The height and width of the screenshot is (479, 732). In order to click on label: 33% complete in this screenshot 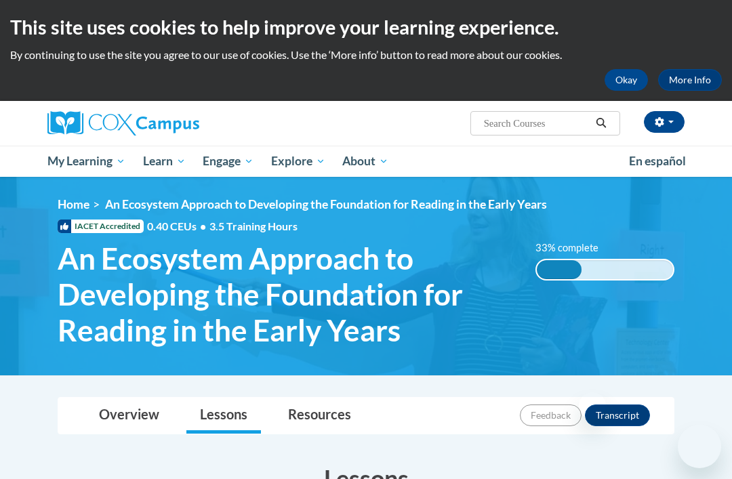, I will do `click(574, 248)`.